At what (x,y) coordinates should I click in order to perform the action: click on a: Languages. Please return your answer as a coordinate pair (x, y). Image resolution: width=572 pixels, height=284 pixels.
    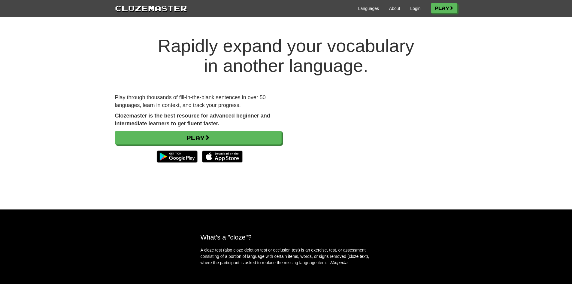
    Looking at the image, I should click on (368, 8).